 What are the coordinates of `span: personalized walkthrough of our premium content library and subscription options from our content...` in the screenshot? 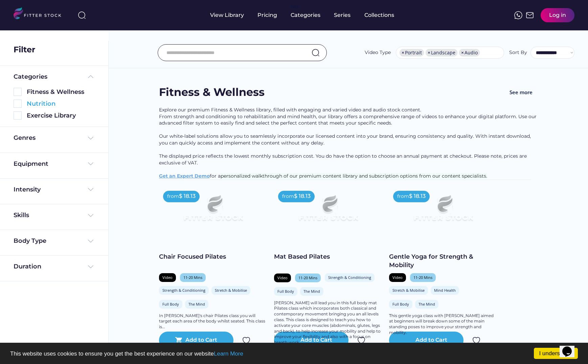 It's located at (354, 176).